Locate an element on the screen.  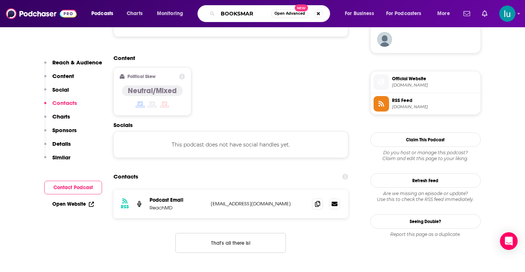
h2: Socials is located at coordinates (231, 125).